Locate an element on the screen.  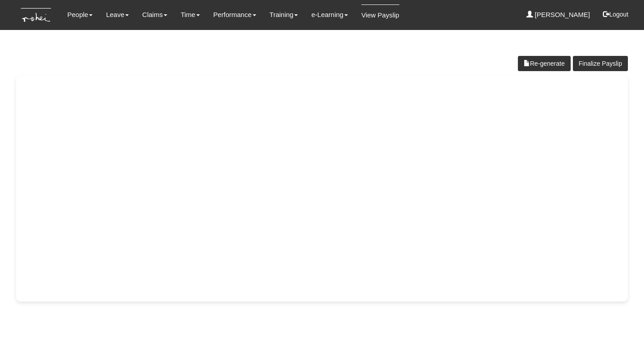
a: People is located at coordinates (80, 15).